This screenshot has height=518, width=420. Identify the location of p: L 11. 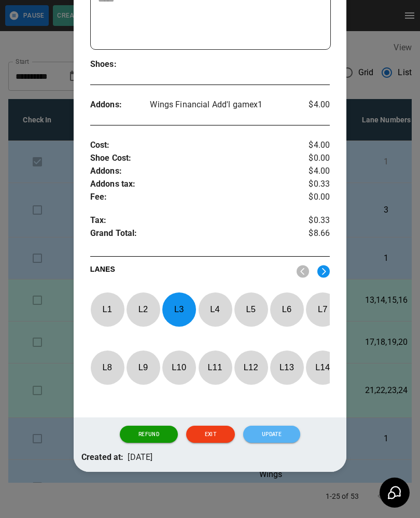
(215, 367).